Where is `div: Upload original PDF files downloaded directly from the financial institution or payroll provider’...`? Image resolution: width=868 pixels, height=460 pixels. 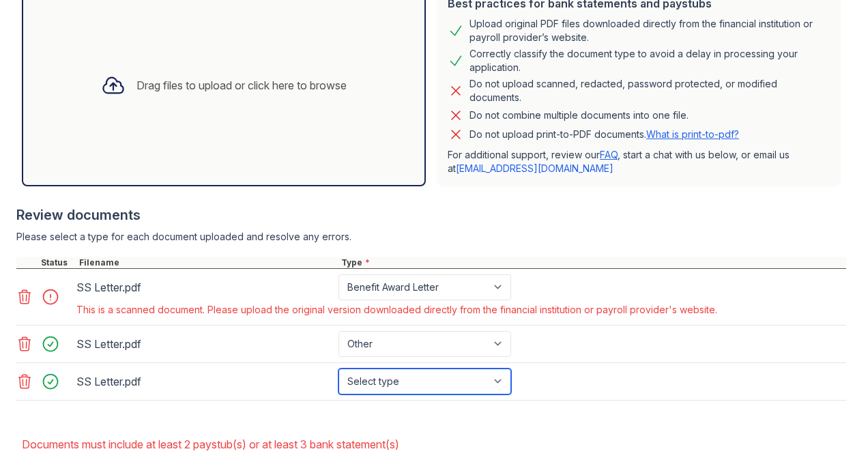
div: Upload original PDF files downloaded directly from the financial institution or payroll provider’... is located at coordinates (650, 31).